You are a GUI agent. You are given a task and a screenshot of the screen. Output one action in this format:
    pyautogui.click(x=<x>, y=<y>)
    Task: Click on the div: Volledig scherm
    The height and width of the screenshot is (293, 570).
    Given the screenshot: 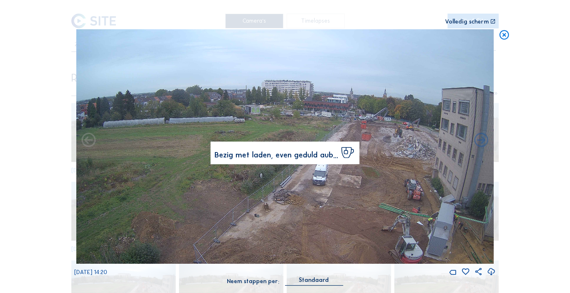 What is the action you would take?
    pyautogui.click(x=467, y=22)
    